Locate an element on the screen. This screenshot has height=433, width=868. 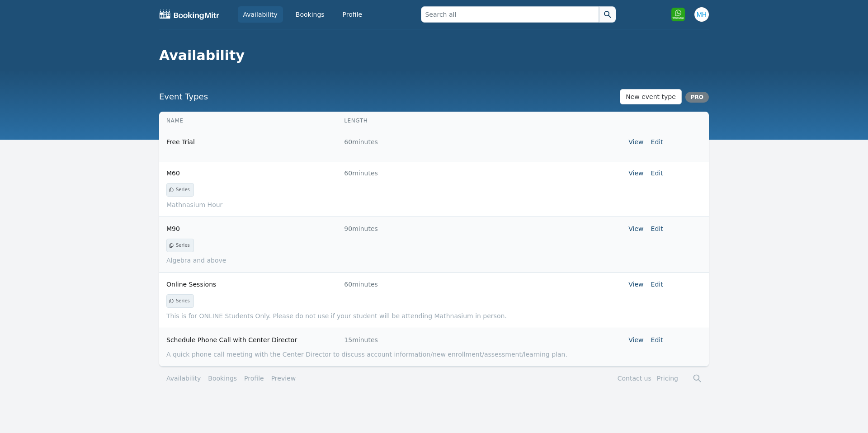
h3: Event Types is located at coordinates (184, 97).